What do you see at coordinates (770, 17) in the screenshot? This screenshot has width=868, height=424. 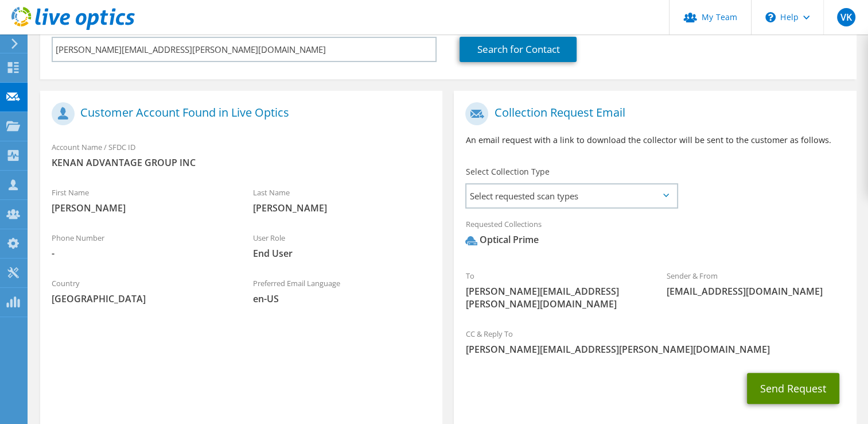 I see `svg: \n` at bounding box center [770, 17].